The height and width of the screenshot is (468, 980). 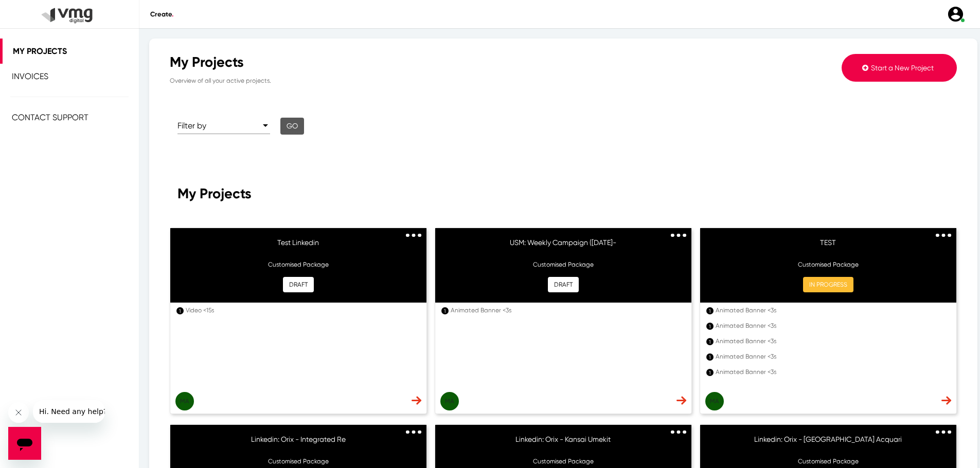 What do you see at coordinates (40, 11) in the screenshot?
I see `span: Hi. Need any help?` at bounding box center [40, 11].